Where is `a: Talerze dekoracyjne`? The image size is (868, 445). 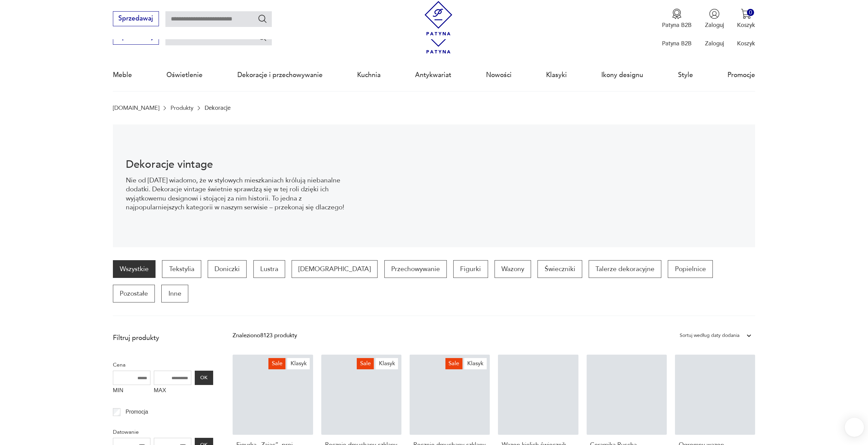
a: Talerze dekoracyjne is located at coordinates (625, 269).